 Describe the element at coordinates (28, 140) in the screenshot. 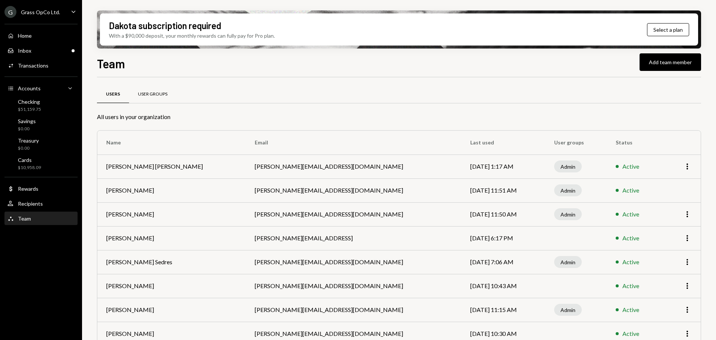

I see `div: Treasury` at that location.